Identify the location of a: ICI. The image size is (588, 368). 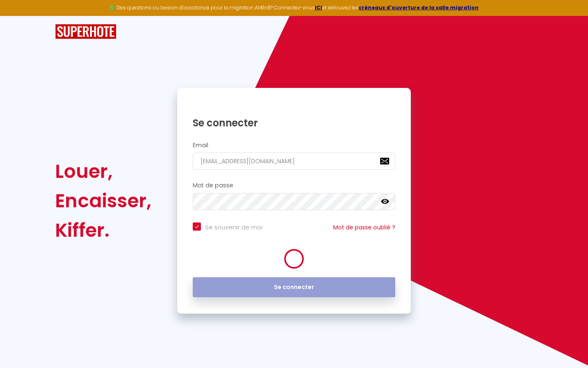
(318, 8).